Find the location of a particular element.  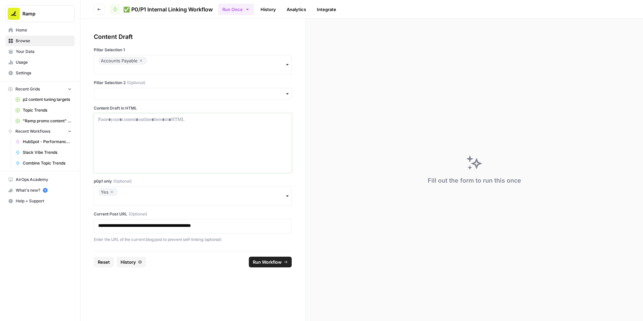

span: History is located at coordinates (128, 262).